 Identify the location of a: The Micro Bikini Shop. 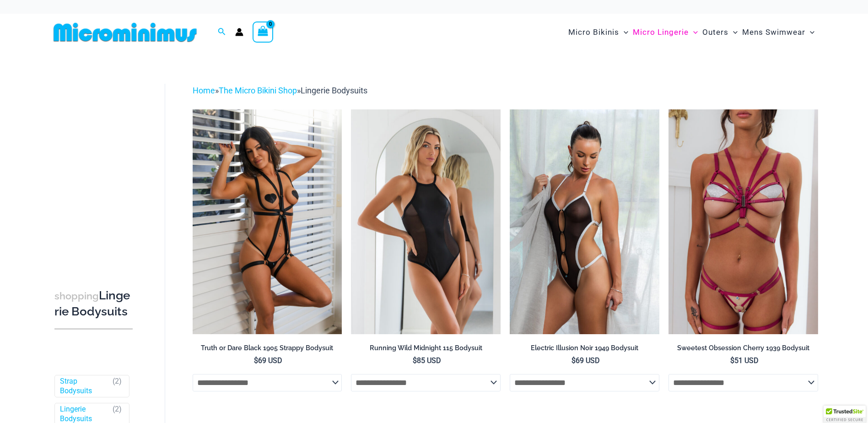
(257, 90).